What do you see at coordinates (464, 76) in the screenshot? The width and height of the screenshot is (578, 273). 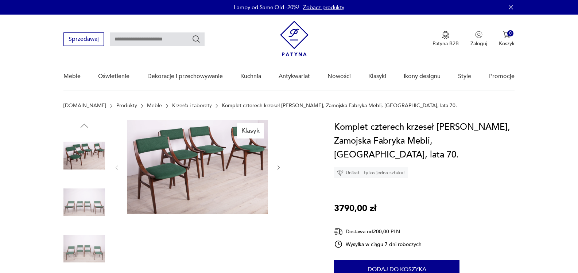 I see `a: Style` at bounding box center [464, 76].